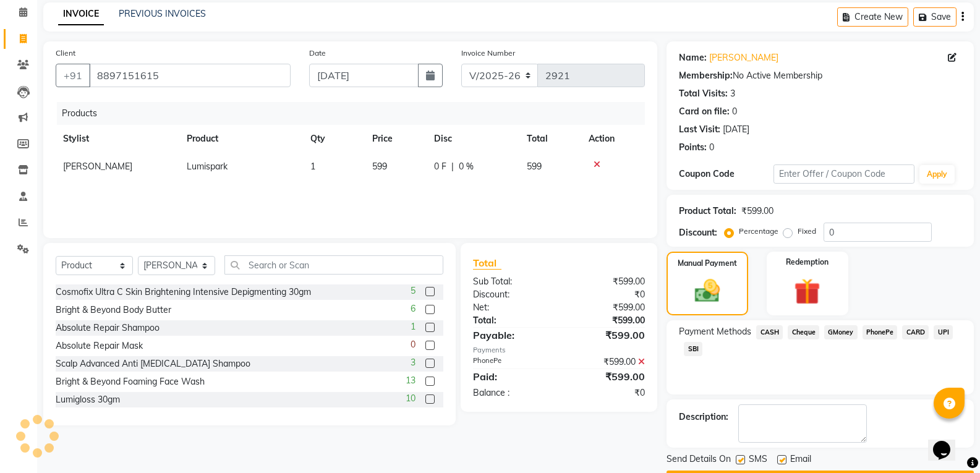 The width and height of the screenshot is (980, 473). What do you see at coordinates (937, 174) in the screenshot?
I see `button: Apply` at bounding box center [937, 174].